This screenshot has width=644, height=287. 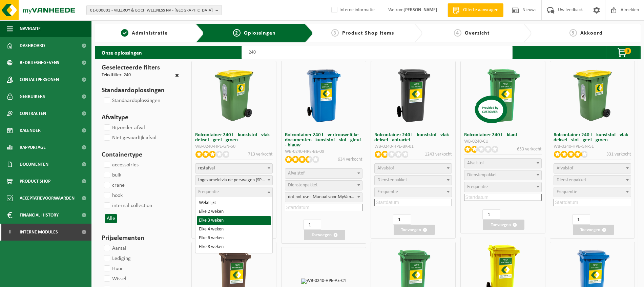 I want to click on li: Elke 8 weken, so click(x=234, y=247).